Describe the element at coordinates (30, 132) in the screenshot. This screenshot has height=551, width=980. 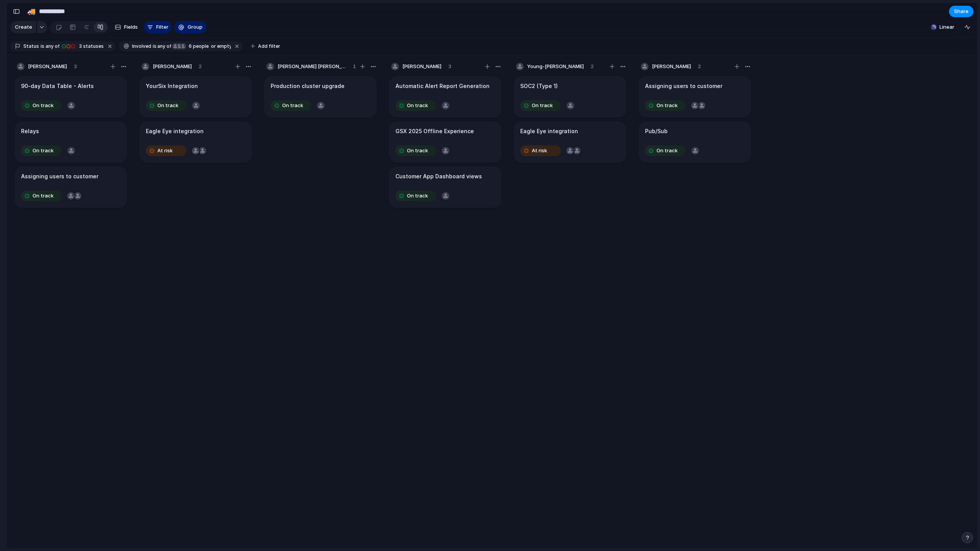
I see `h1: Relays` at that location.